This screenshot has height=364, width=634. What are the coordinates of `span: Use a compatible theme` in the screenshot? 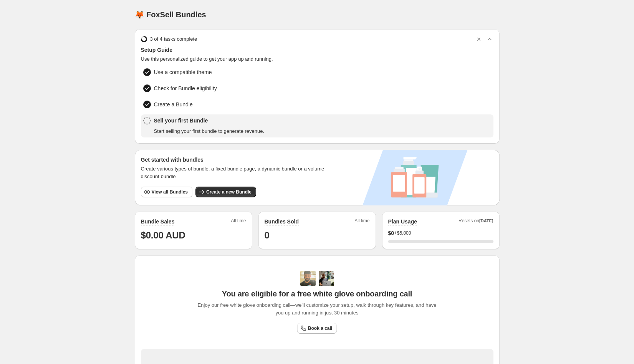 It's located at (183, 72).